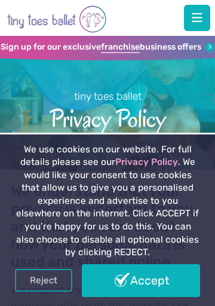 This screenshot has width=215, height=306. What do you see at coordinates (57, 19) in the screenshot?
I see `img: tiny toes ballet` at bounding box center [57, 19].